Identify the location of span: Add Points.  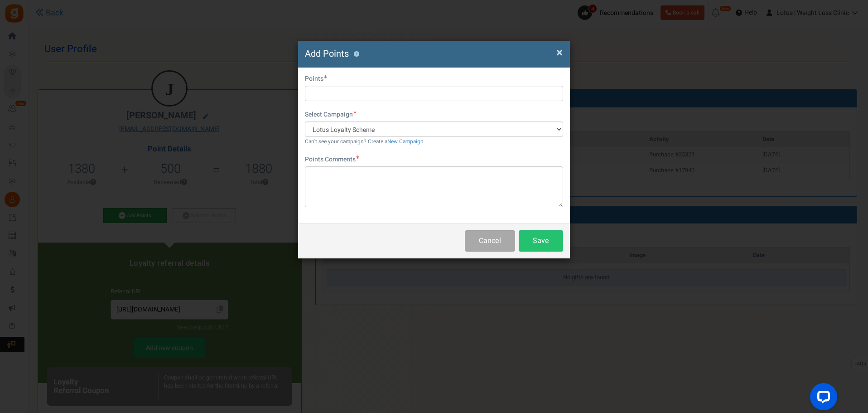
(327, 53).